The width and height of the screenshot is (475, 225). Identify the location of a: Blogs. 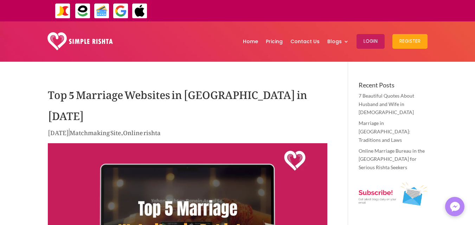
(338, 41).